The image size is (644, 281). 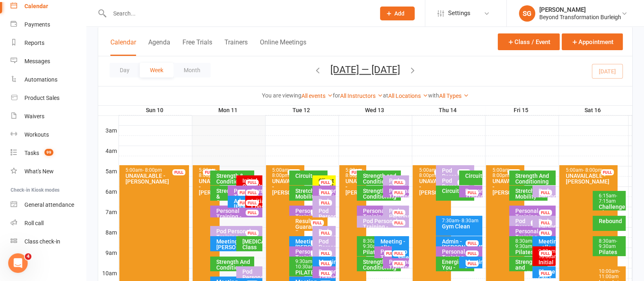 I want to click on a: Reports, so click(x=48, y=43).